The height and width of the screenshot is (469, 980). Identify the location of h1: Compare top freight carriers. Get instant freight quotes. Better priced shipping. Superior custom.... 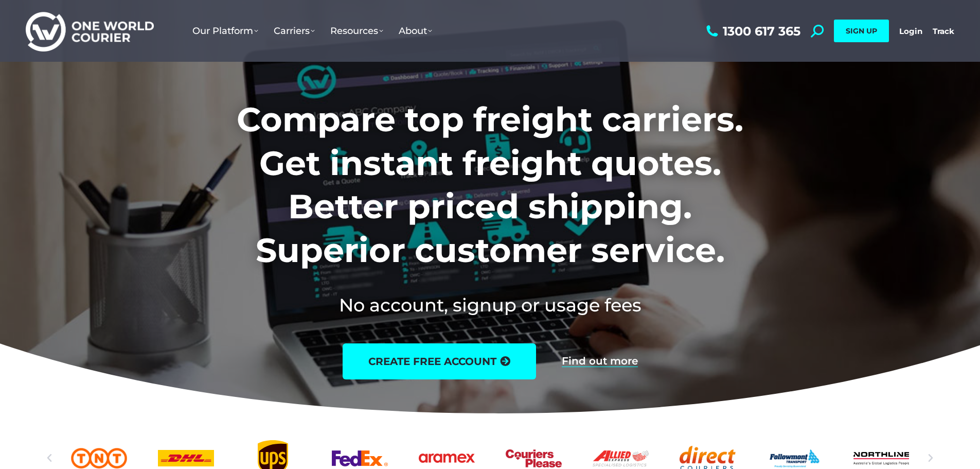
(490, 185).